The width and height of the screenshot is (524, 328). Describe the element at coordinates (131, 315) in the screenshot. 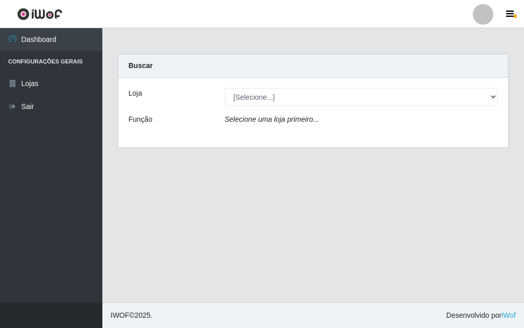

I see `span: © 2025 .` at that location.